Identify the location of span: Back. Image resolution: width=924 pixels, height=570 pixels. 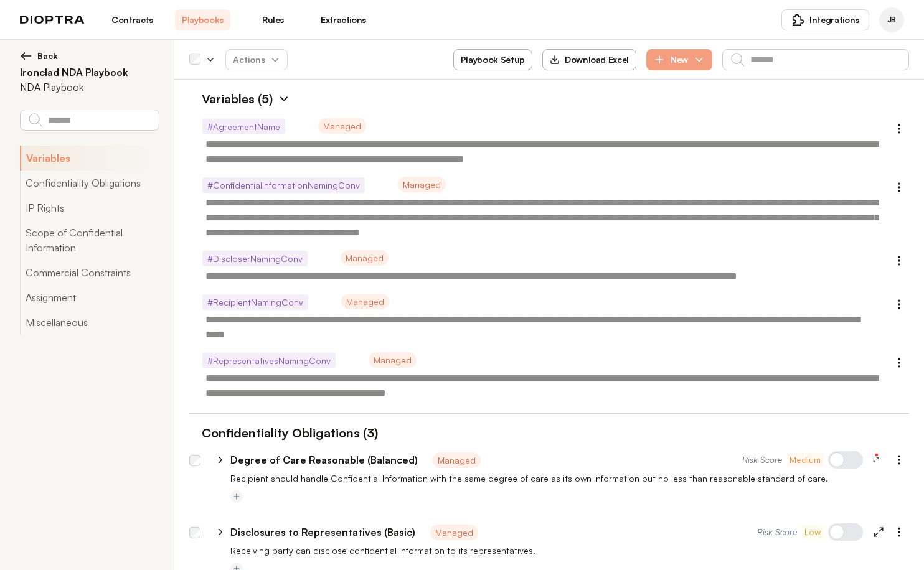
(47, 56).